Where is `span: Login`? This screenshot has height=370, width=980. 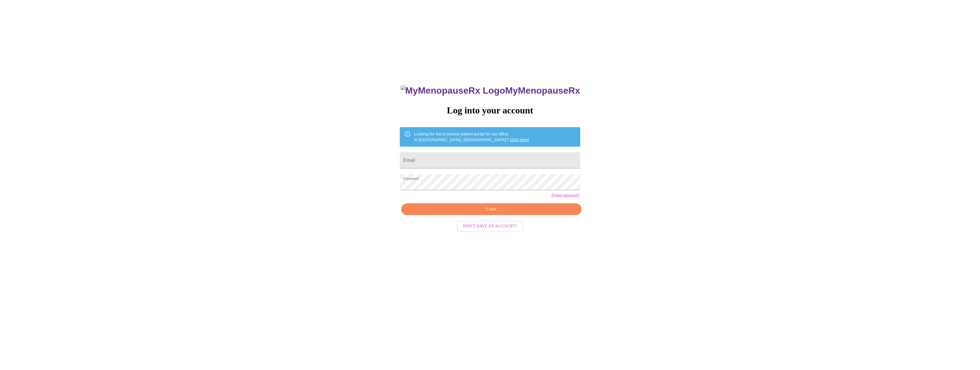 span: Login is located at coordinates (491, 209).